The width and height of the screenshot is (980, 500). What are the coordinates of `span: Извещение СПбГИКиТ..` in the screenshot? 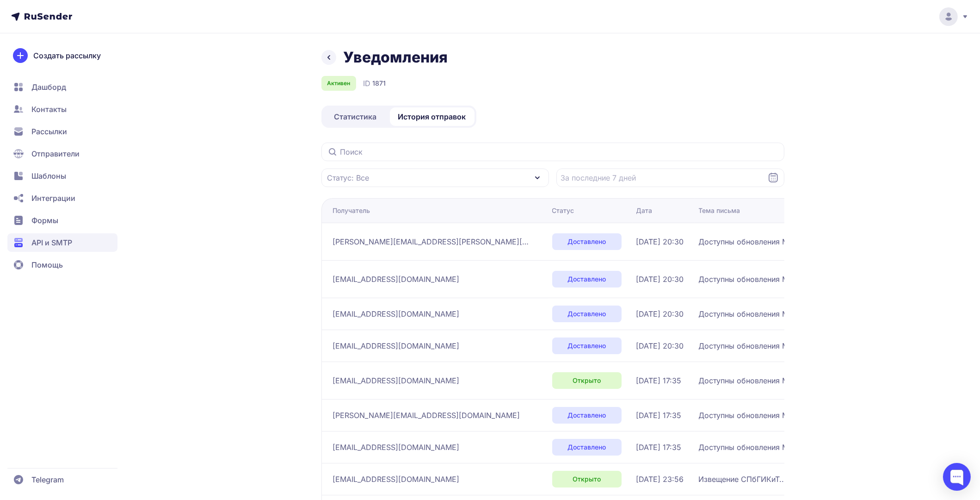 It's located at (741, 479).